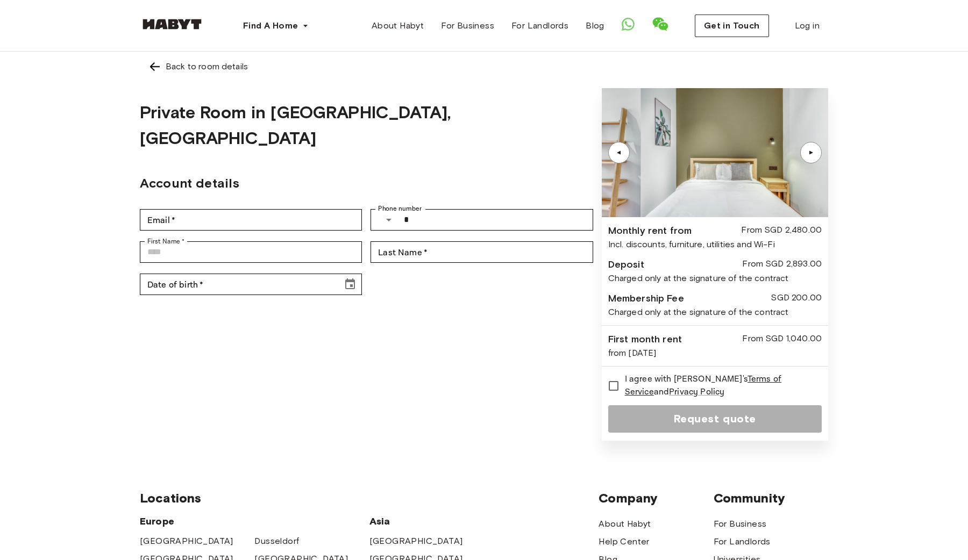 Image resolution: width=968 pixels, height=560 pixels. Describe the element at coordinates (155, 67) in the screenshot. I see `img: Left pointing arrow` at that location.